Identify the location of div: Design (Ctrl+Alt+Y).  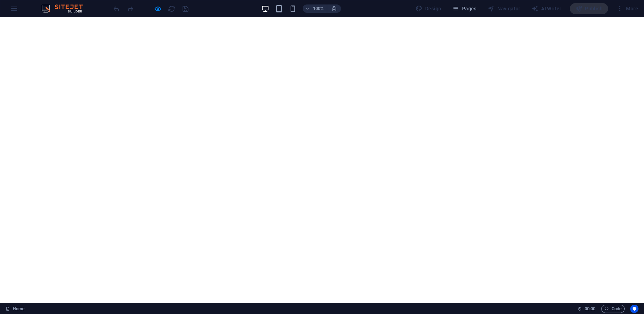
(428, 9).